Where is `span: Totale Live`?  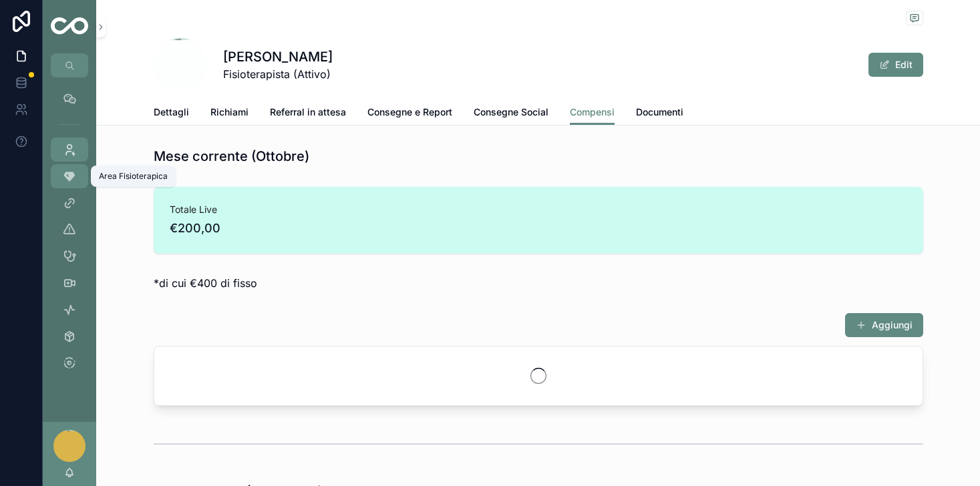 span: Totale Live is located at coordinates (539, 210).